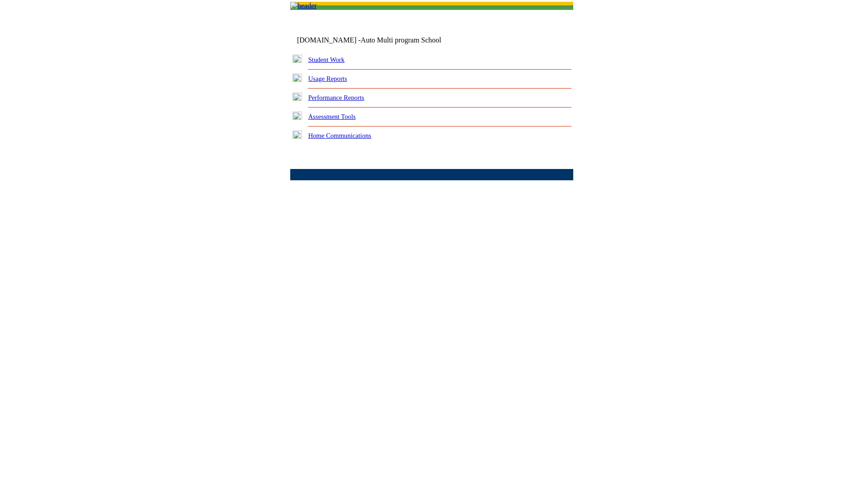 This screenshot has width=868, height=488. What do you see at coordinates (328, 79) in the screenshot?
I see `a: Usage Reports` at bounding box center [328, 79].